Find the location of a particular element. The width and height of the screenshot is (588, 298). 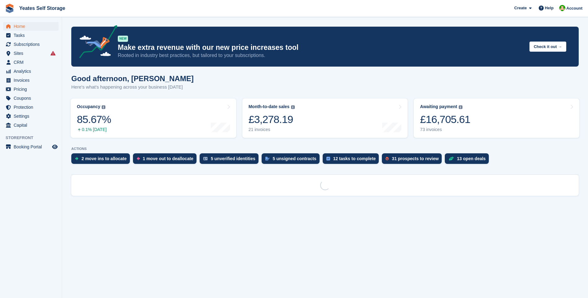

span: Pricing is located at coordinates (32, 89).